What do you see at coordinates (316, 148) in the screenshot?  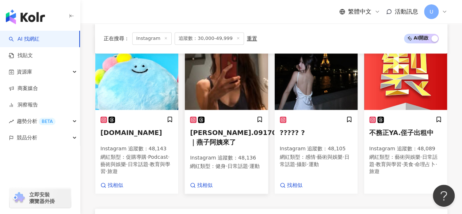 I see `p: Instagram 追蹤數 ： 48,105` at bounding box center [316, 148].